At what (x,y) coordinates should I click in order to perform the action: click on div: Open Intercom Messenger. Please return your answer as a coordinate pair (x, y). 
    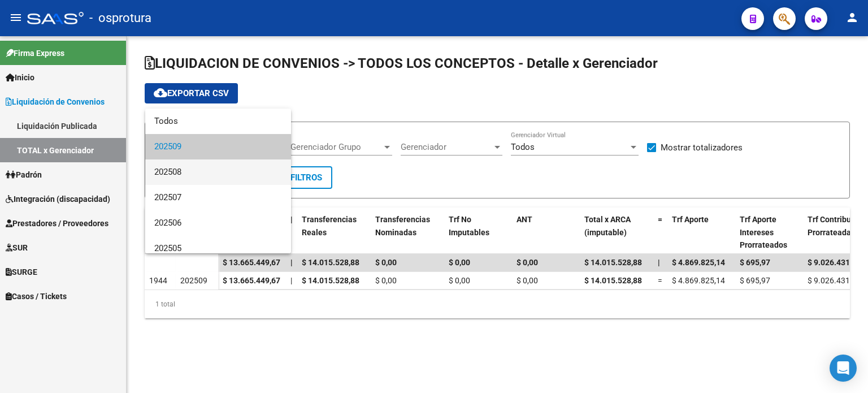
    Looking at the image, I should click on (843, 368).